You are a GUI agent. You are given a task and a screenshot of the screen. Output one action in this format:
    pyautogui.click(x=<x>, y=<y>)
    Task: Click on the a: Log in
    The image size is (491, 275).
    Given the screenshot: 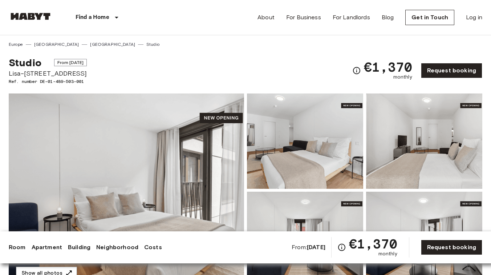 What is the action you would take?
    pyautogui.click(x=474, y=17)
    